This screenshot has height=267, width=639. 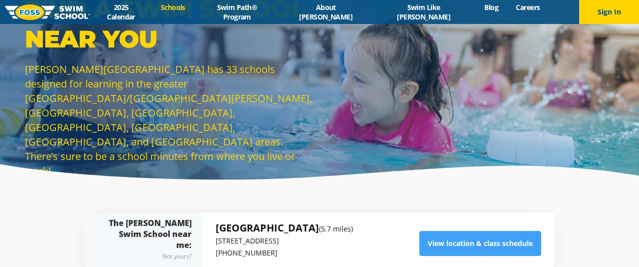 What do you see at coordinates (336, 228) in the screenshot?
I see `small: (5.7 miles)` at bounding box center [336, 228].